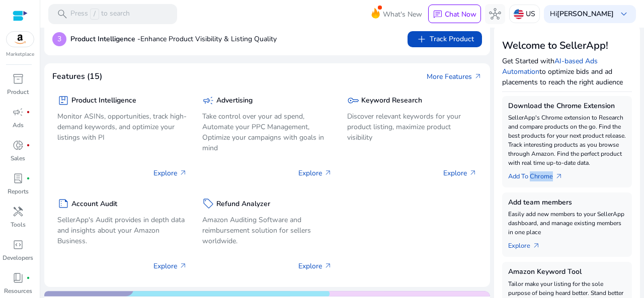 The width and height of the screenshot is (644, 298). What do you see at coordinates (567, 272) in the screenshot?
I see `h5: Amazon Keyword Tool` at bounding box center [567, 272].